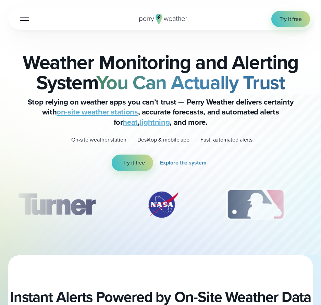 This screenshot has width=321, height=305. Describe the element at coordinates (255, 204) in the screenshot. I see `div: 3 of 12` at that location.